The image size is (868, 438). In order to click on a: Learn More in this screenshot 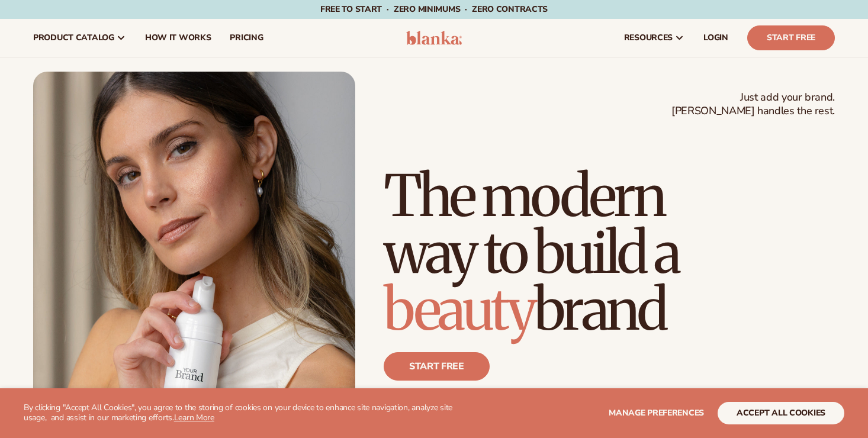, I will do `click(194, 417)`.